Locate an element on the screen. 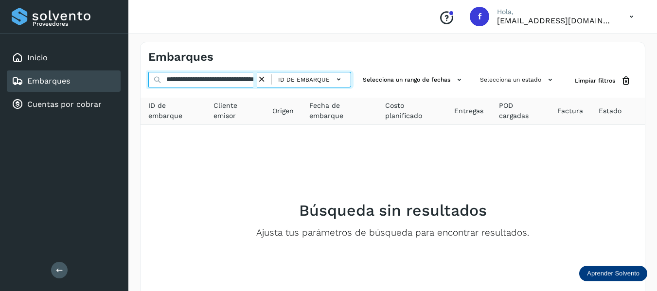 The width and height of the screenshot is (657, 291). span: Factura is located at coordinates (570, 111).